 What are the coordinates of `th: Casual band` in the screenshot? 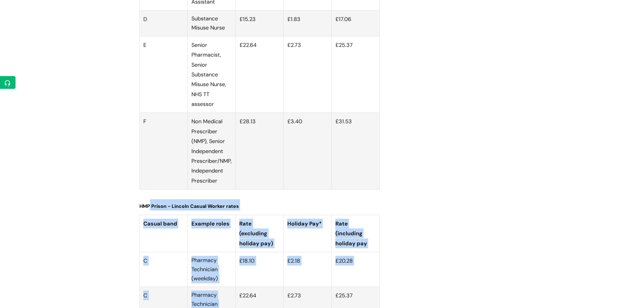 It's located at (164, 233).